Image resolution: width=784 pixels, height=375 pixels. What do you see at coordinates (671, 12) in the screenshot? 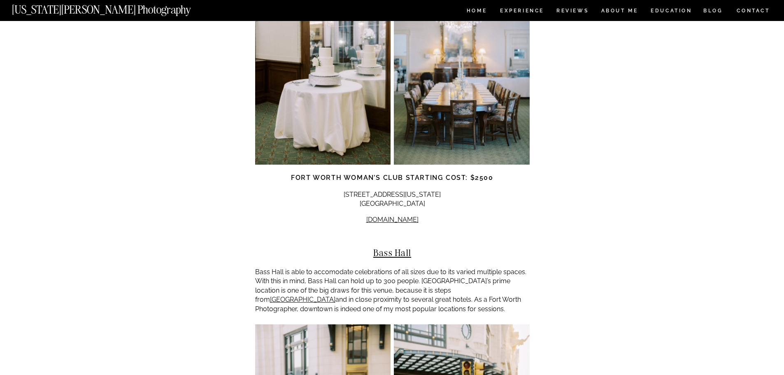
I see `a: EDUCATION` at bounding box center [671, 12].